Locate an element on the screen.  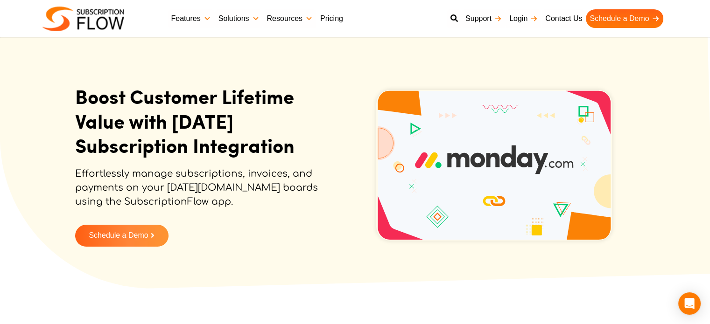
a: Contact Us is located at coordinates (563, 19).